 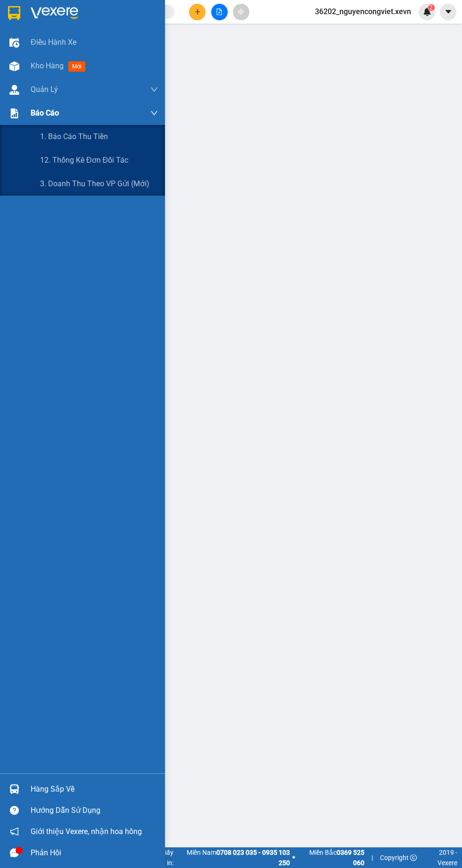 What do you see at coordinates (448, 12) in the screenshot?
I see `span: caret-down` at bounding box center [448, 12].